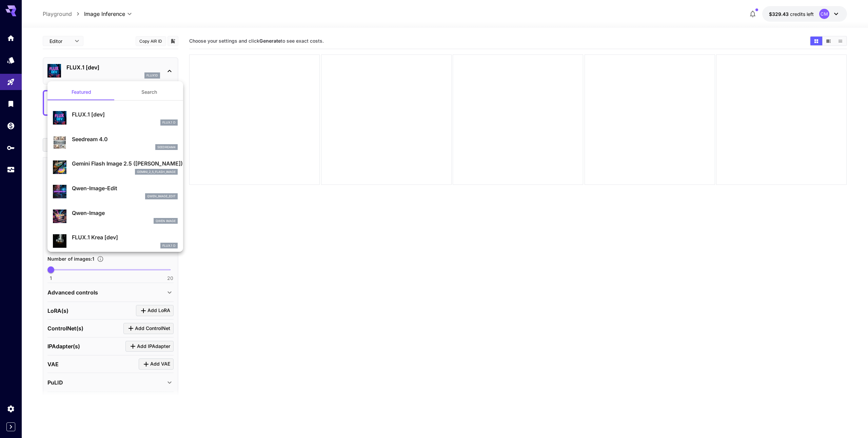 The width and height of the screenshot is (868, 438). I want to click on p: gemini_2_5_flash_image, so click(156, 172).